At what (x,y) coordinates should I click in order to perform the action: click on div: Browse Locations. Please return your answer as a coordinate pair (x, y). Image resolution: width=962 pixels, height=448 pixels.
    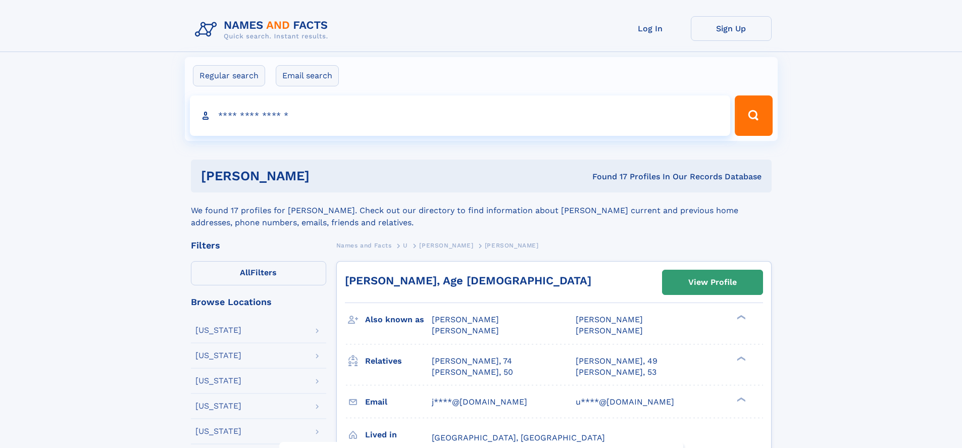
    Looking at the image, I should click on (259, 302).